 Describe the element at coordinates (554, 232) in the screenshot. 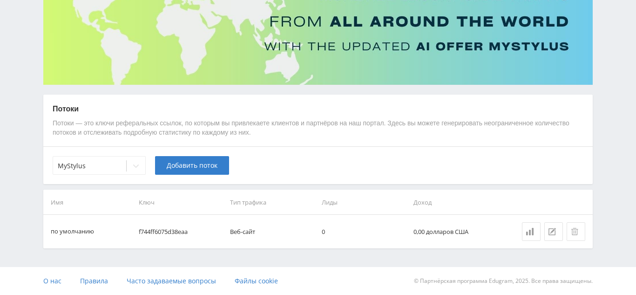

I see `button: Редактировать` at that location.